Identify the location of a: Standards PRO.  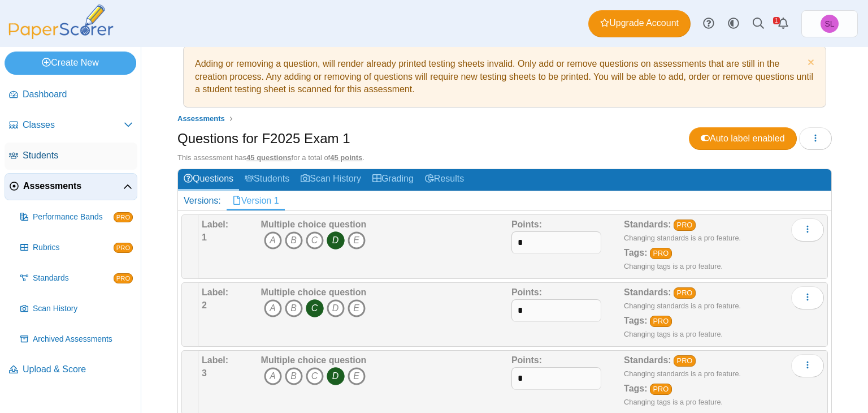
(77, 278).